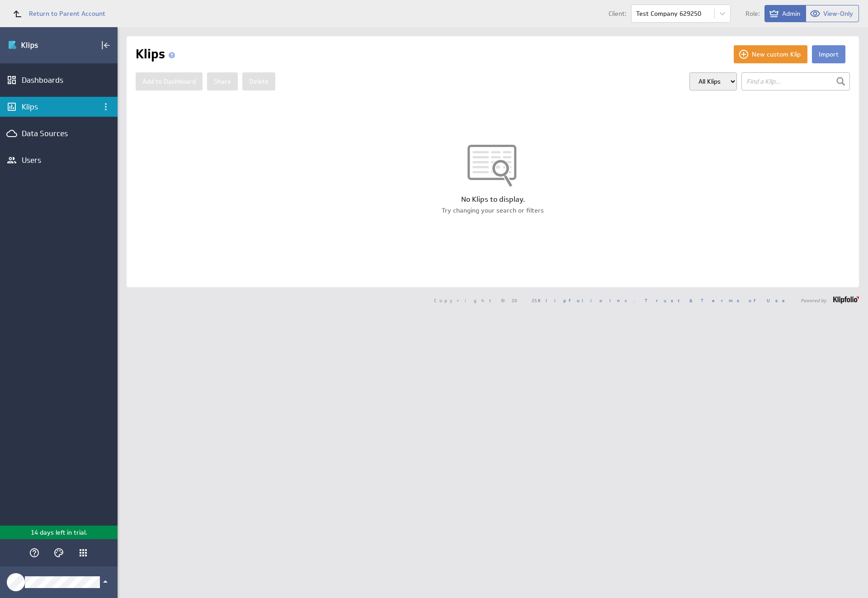 This screenshot has width=868, height=598. What do you see at coordinates (492, 210) in the screenshot?
I see `div: Try changing your search or filters` at bounding box center [492, 210].